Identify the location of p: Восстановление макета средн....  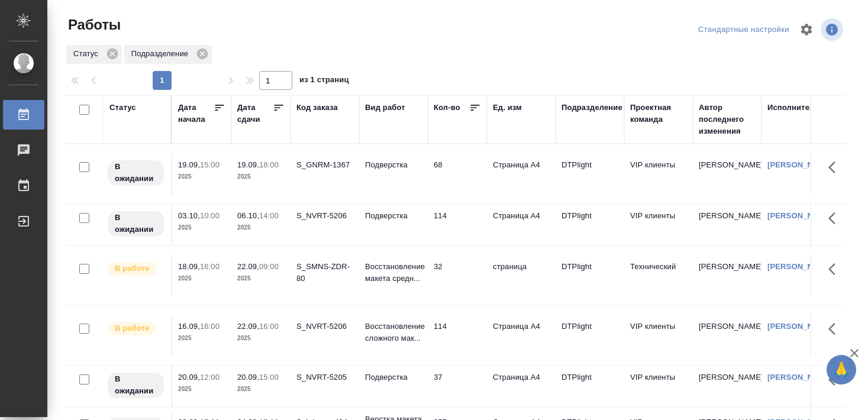
(393, 273).